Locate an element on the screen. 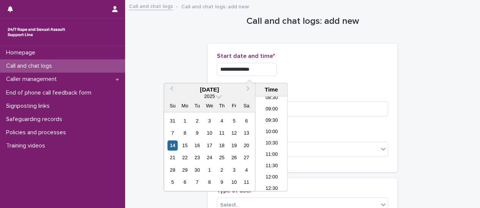 This screenshot has height=208, width=480. a: Call and chat logs is located at coordinates (151, 6).